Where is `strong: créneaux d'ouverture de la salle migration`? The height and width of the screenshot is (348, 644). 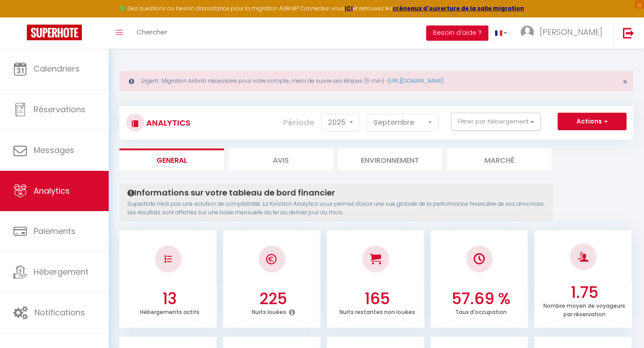
strong: créneaux d'ouverture de la salle migration is located at coordinates (459, 8).